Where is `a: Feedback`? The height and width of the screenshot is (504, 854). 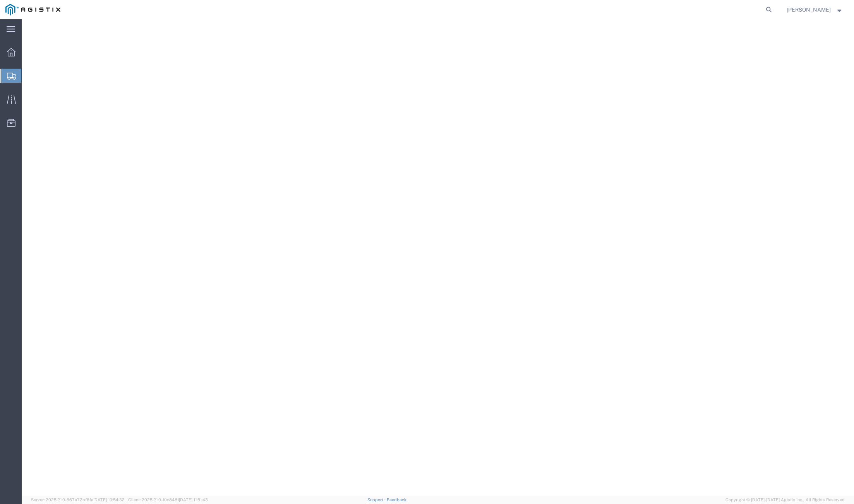
a: Feedback is located at coordinates (396, 500).